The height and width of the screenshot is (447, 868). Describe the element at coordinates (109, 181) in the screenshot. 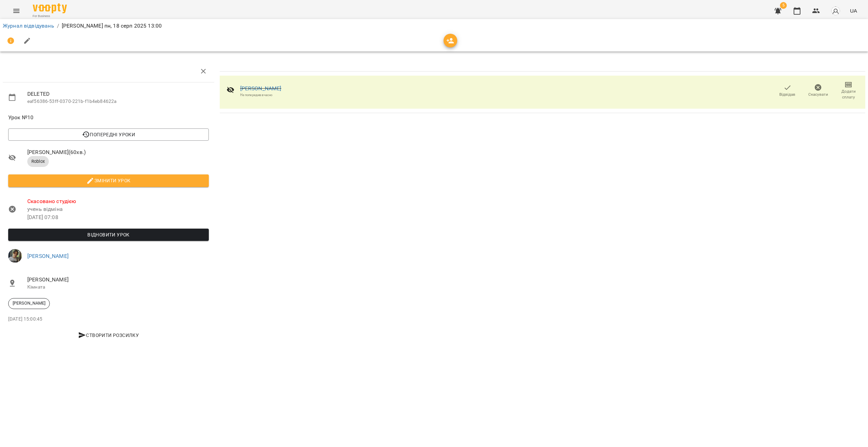

I see `span: Змінити урок` at that location.